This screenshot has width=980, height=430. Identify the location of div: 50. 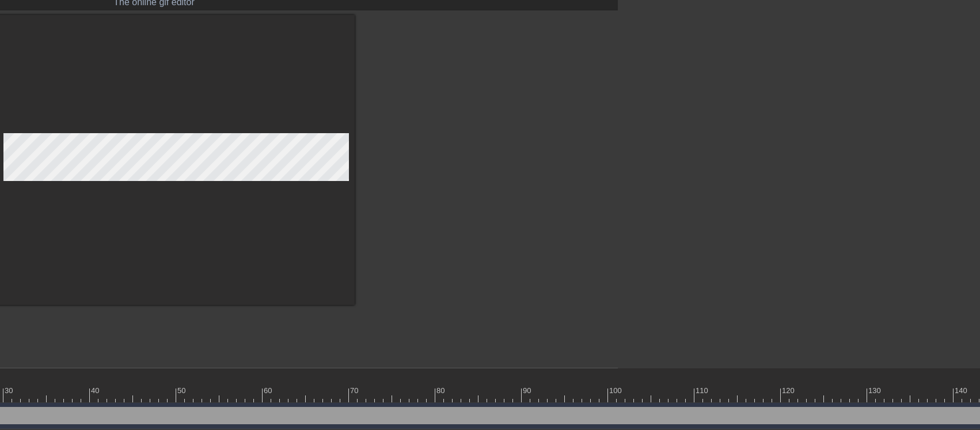
(182, 391).